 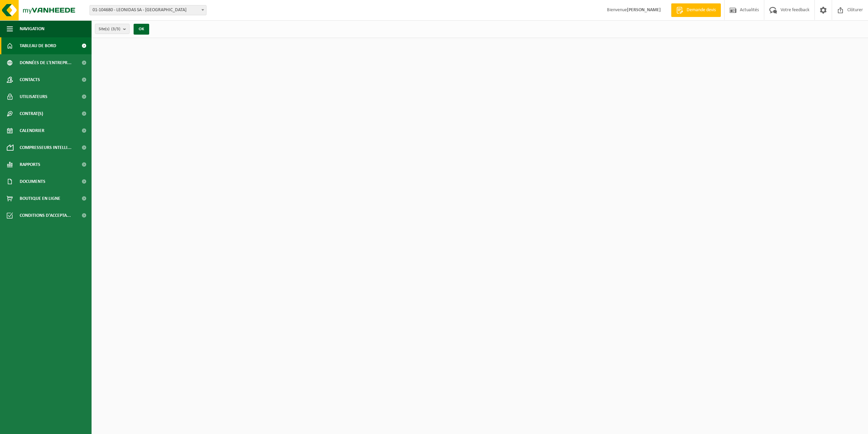 I want to click on span: Demande devis, so click(x=701, y=10).